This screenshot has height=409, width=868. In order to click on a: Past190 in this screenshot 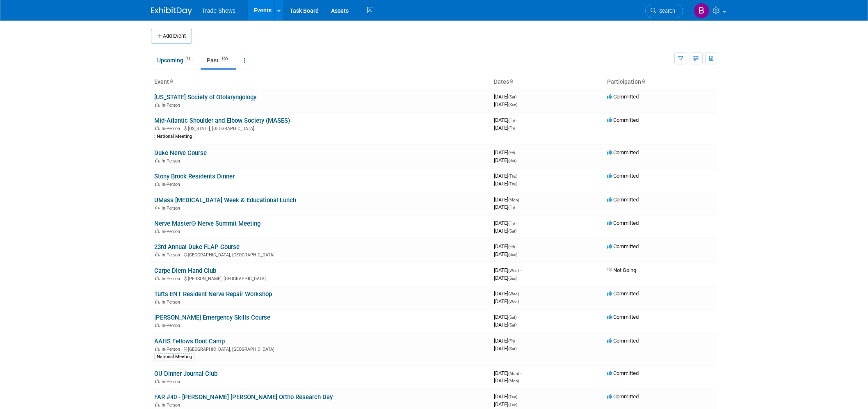, I will do `click(219, 61)`.